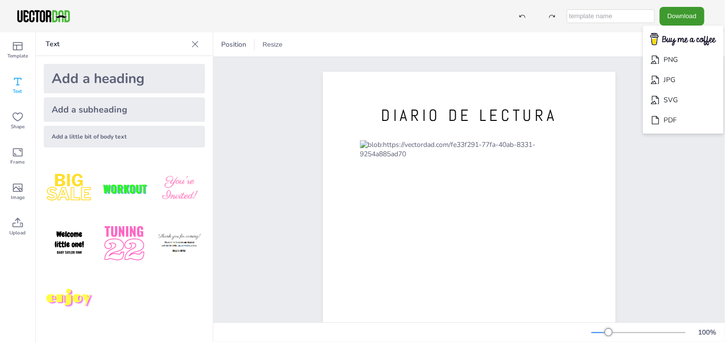 The width and height of the screenshot is (725, 342). I want to click on div: 100 %, so click(708, 332).